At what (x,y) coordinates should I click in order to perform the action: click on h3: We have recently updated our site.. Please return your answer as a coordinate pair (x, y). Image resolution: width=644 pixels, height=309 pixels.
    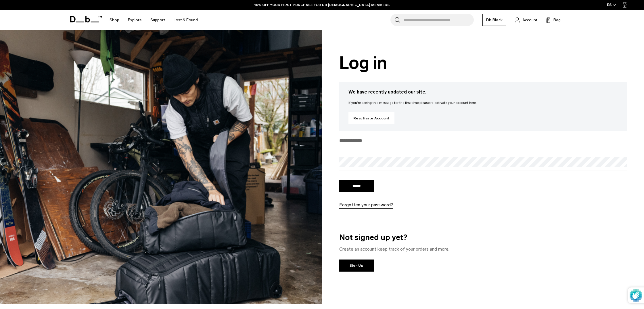
    Looking at the image, I should click on (483, 92).